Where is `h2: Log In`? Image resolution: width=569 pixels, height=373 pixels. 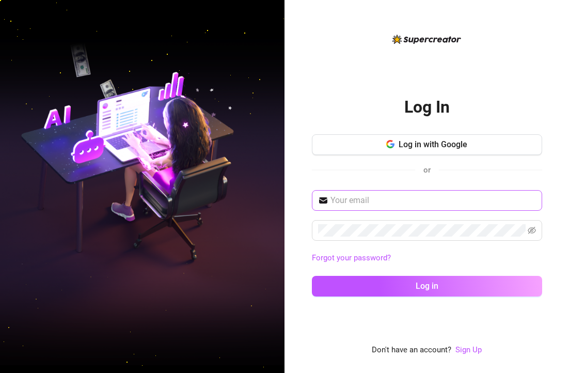 h2: Log In is located at coordinates (427, 107).